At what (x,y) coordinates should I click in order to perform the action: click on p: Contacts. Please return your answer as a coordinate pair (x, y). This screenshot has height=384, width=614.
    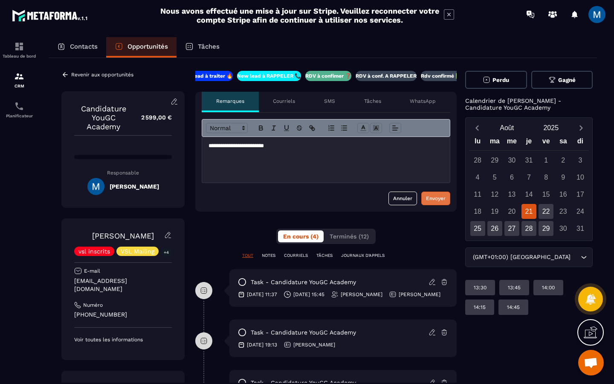
    Looking at the image, I should click on (84, 46).